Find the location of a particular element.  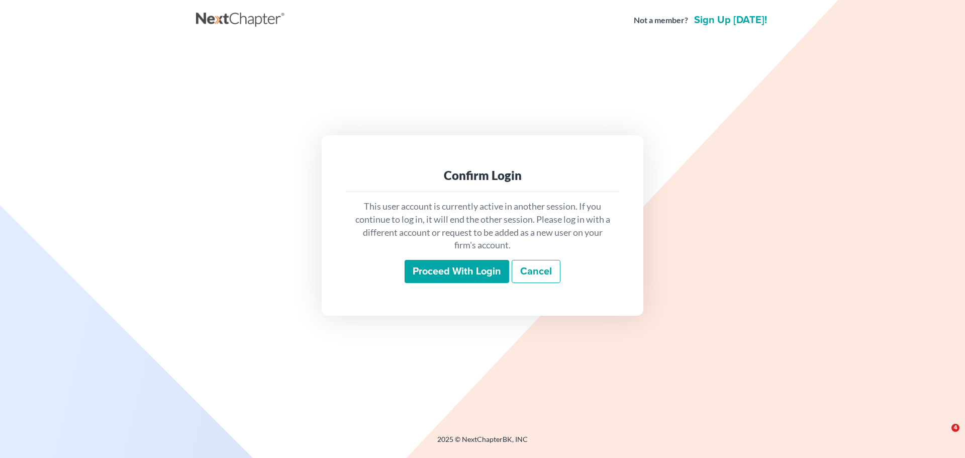

span: 4 is located at coordinates (956, 428).